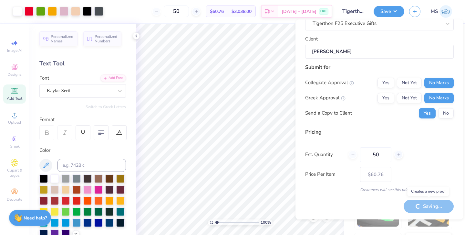  What do you see at coordinates (324, 154) in the screenshot?
I see `label: Est. Quantity` at bounding box center [324, 154].